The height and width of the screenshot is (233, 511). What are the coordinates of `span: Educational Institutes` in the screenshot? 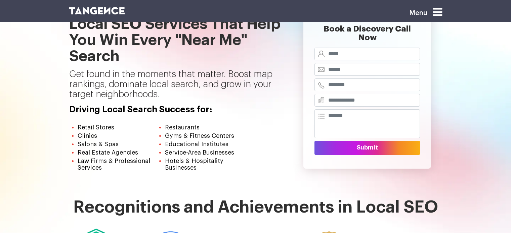 It's located at (197, 144).